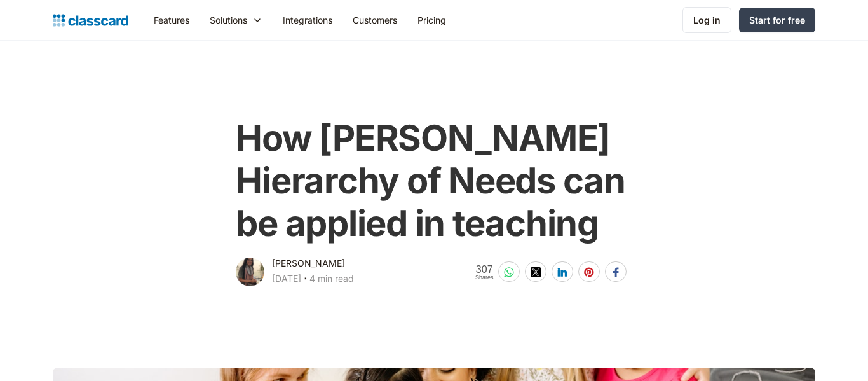 The image size is (868, 381). What do you see at coordinates (615, 272) in the screenshot?
I see `img: facebook-white sharing button` at bounding box center [615, 272].